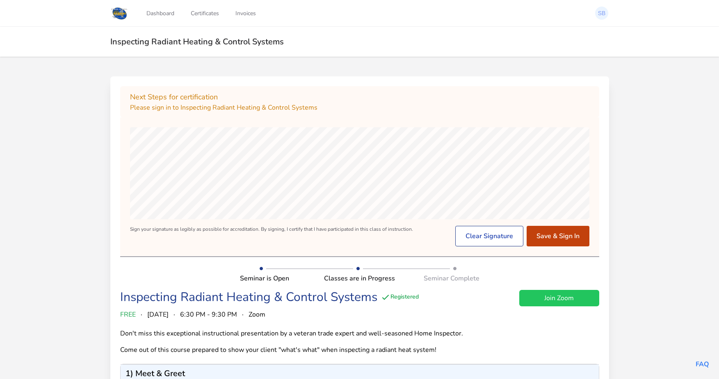  I want to click on div: Sign your signature as legibly as possible for accreditation. By signing, I certify that I have p..., so click(272, 236).